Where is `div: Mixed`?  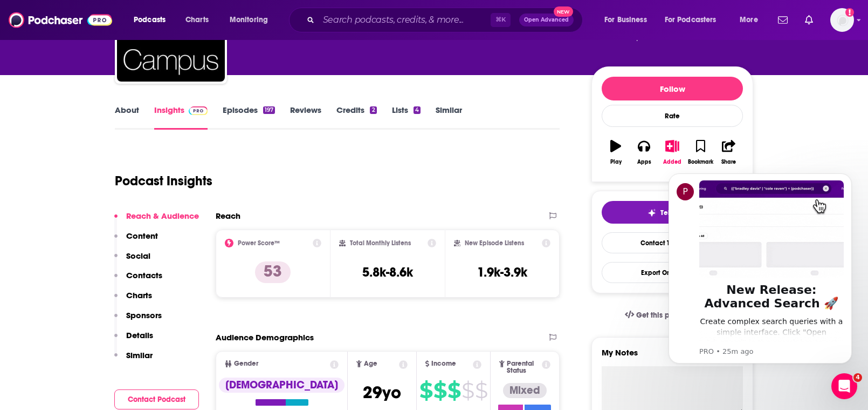
div: Mixed is located at coordinates (525, 390).